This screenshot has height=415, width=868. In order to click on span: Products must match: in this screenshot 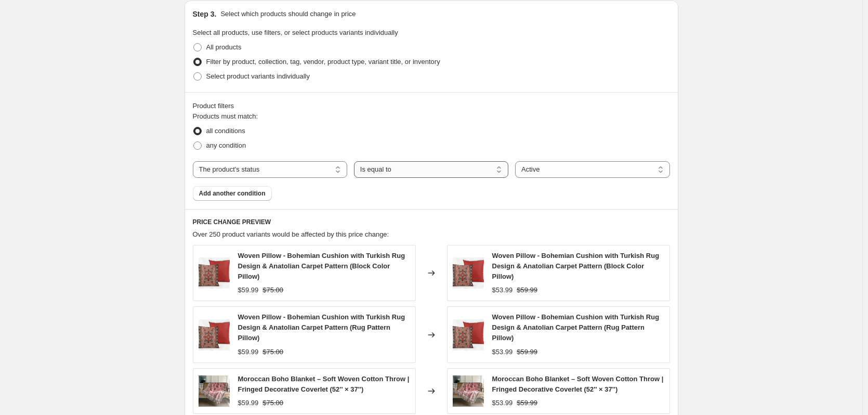, I will do `click(226, 116)`.